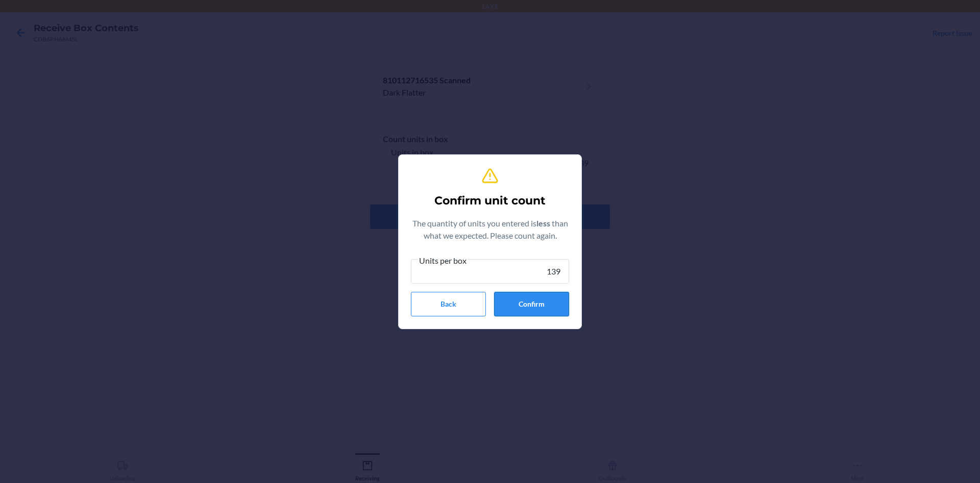 The width and height of the screenshot is (980, 483). What do you see at coordinates (531, 304) in the screenshot?
I see `button: Confirm` at bounding box center [531, 304].